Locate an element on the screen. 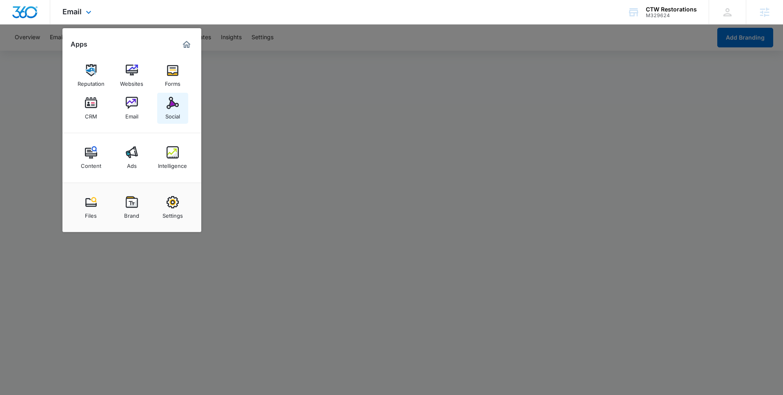 This screenshot has width=783, height=395. a: Intelligence is located at coordinates (173, 158).